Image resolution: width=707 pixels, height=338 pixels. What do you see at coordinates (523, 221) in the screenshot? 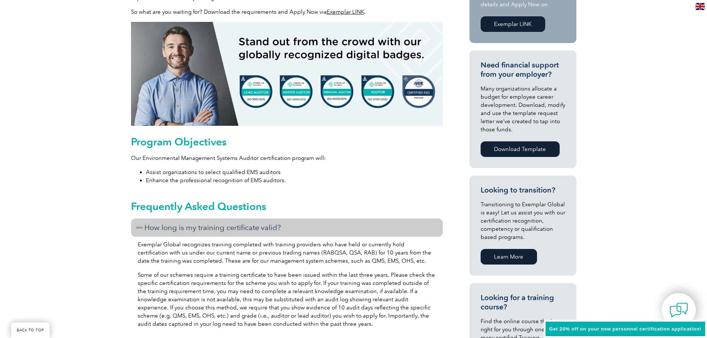
I see `p: Transitioning to Exemplar Global is easy! Let us assist you with our certification recognition, c...` at bounding box center [523, 221].